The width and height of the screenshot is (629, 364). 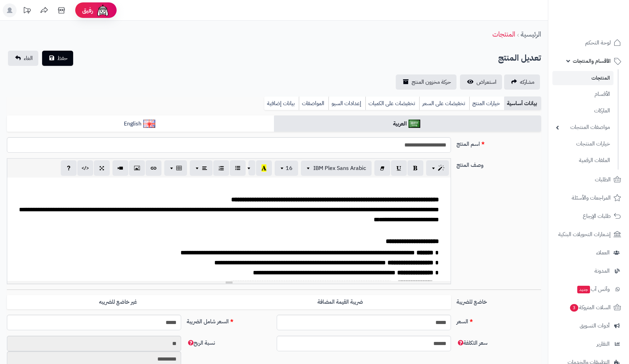 I want to click on a: المراجعات والأسئلة, so click(x=588, y=198).